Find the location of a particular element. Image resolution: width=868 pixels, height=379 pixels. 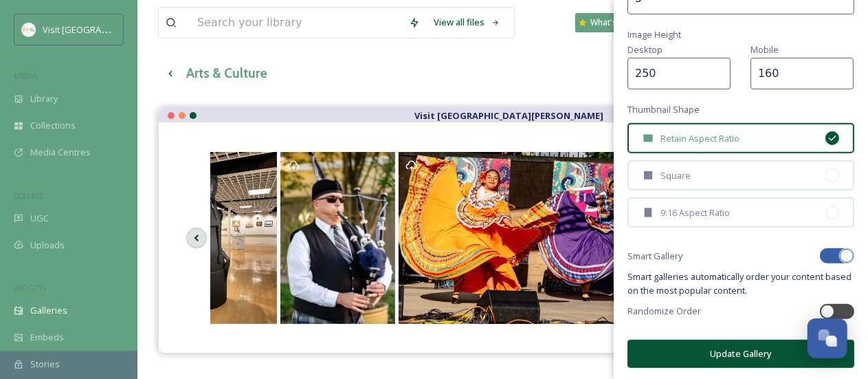

span: Embeds is located at coordinates (47, 337).